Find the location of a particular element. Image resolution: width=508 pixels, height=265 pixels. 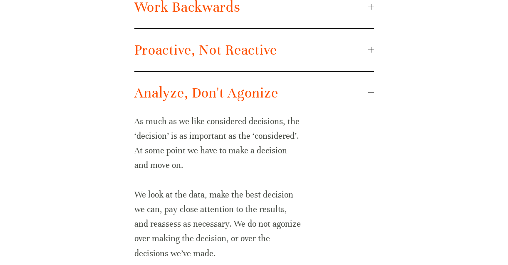

button: Analyze, Don't Agonize is located at coordinates (254, 93).